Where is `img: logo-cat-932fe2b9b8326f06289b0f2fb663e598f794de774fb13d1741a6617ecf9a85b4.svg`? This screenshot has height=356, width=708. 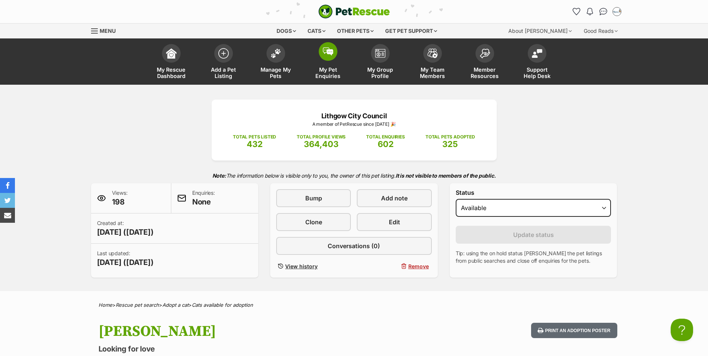 img: logo-cat-932fe2b9b8326f06289b0f2fb663e598f794de774fb13d1741a6617ecf9a85b4.svg is located at coordinates (354, 12).